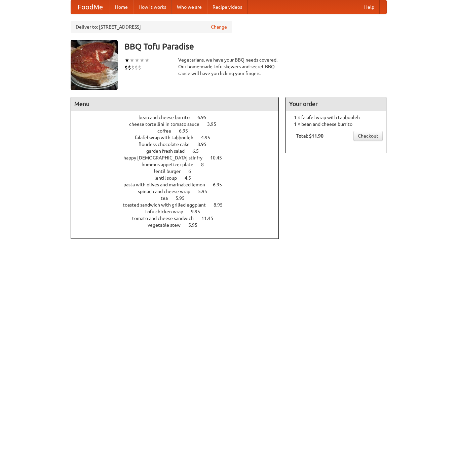 This screenshot has width=457, height=476. I want to click on a: pasta with olives and marinated lemon 6.95, so click(179, 185).